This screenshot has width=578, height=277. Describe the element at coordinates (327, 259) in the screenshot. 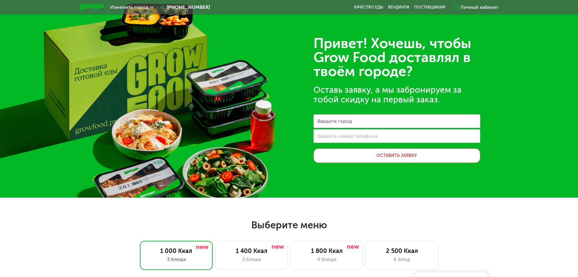

I see `div: 4 блюда` at that location.